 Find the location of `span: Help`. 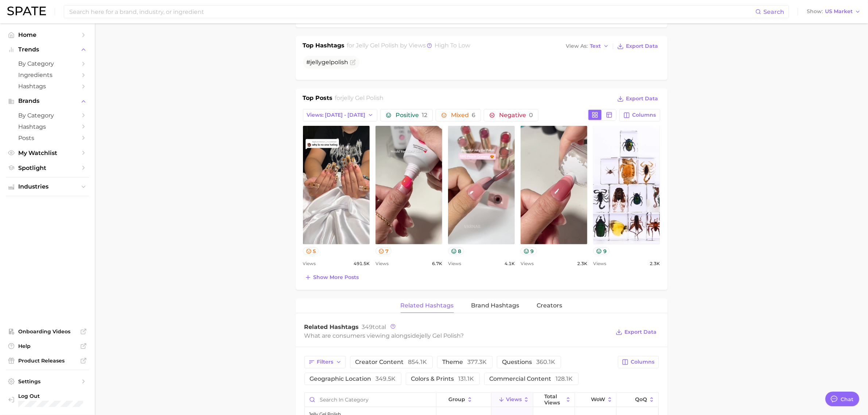

span: Help is located at coordinates (47, 346).